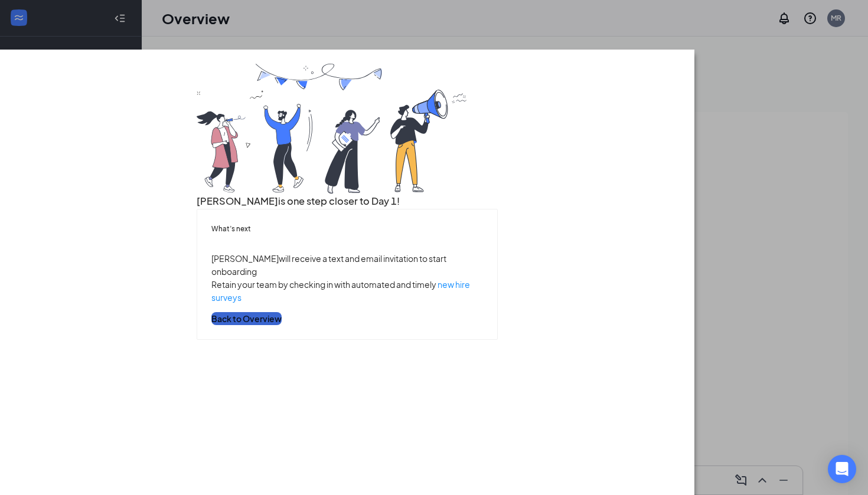  Describe the element at coordinates (341, 291) in the screenshot. I see `a: new hire surveys` at that location.